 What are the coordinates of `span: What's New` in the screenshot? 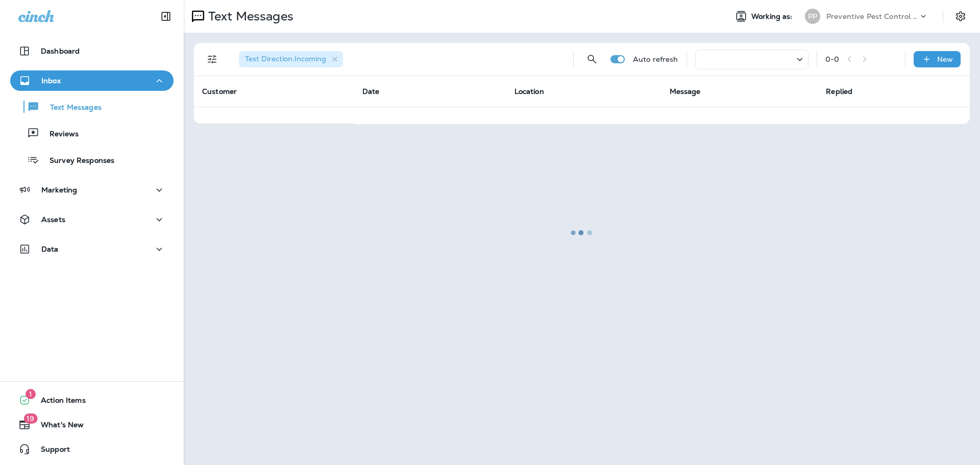 It's located at (58, 426).